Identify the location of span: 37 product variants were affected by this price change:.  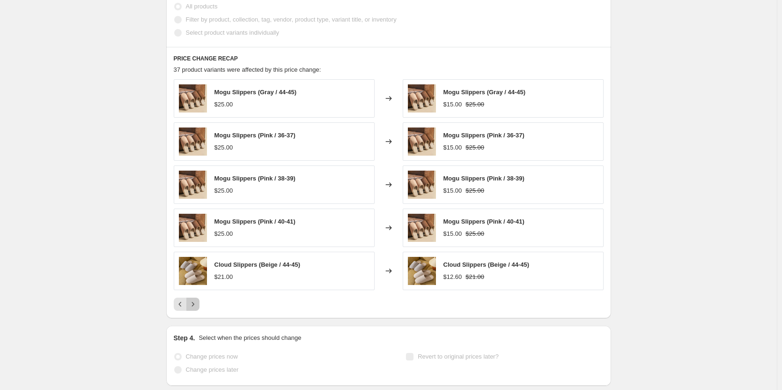
(247, 69).